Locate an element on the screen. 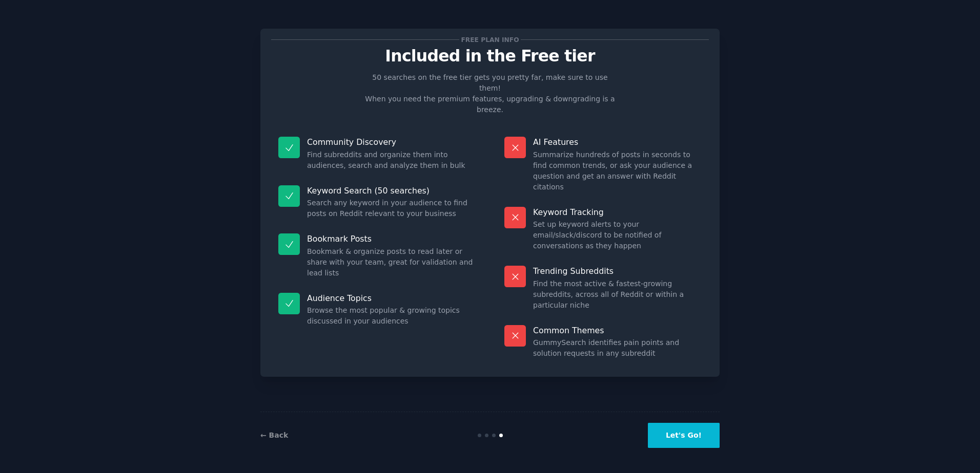 The width and height of the screenshot is (980, 473). dd: Summarize hundreds of posts in seconds to find common trends, or ask your audience a question and... is located at coordinates (617, 171).